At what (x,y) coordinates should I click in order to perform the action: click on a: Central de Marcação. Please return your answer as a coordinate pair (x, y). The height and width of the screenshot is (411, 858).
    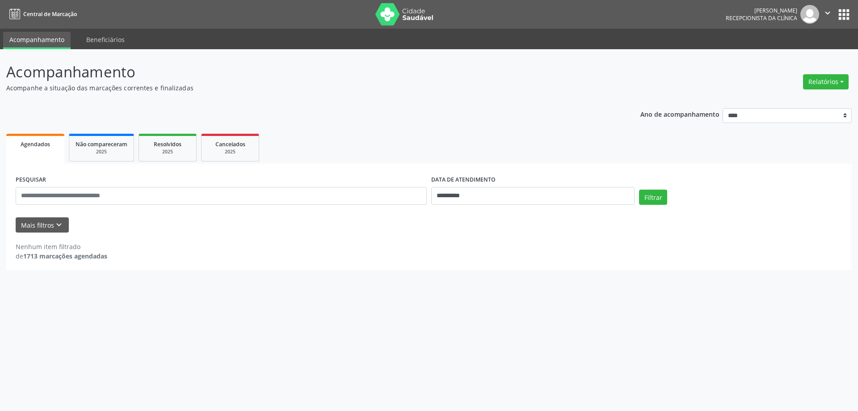
    Looking at the image, I should click on (42, 14).